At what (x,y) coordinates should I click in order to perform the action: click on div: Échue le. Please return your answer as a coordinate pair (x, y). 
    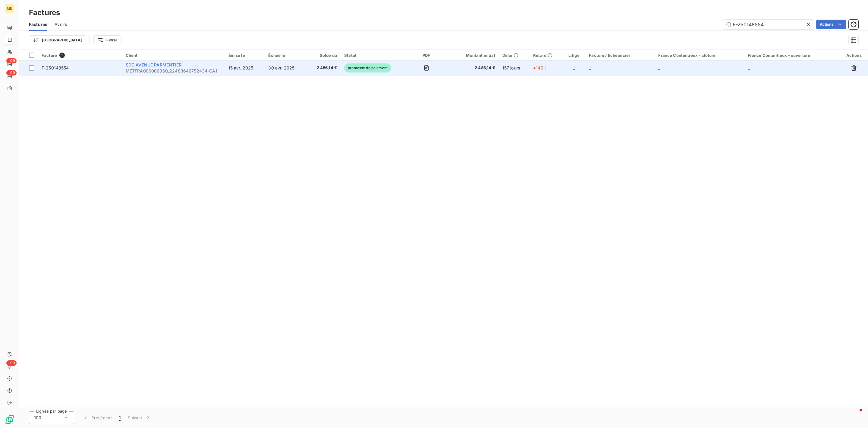
    Looking at the image, I should click on (285, 55).